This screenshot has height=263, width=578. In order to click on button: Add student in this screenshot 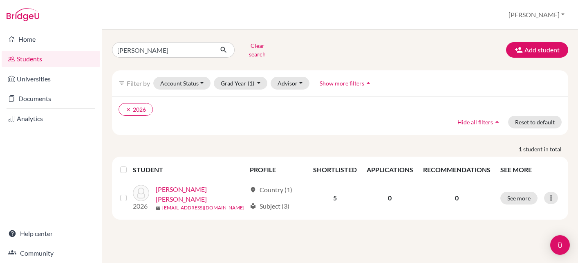, I will do `click(537, 50)`.